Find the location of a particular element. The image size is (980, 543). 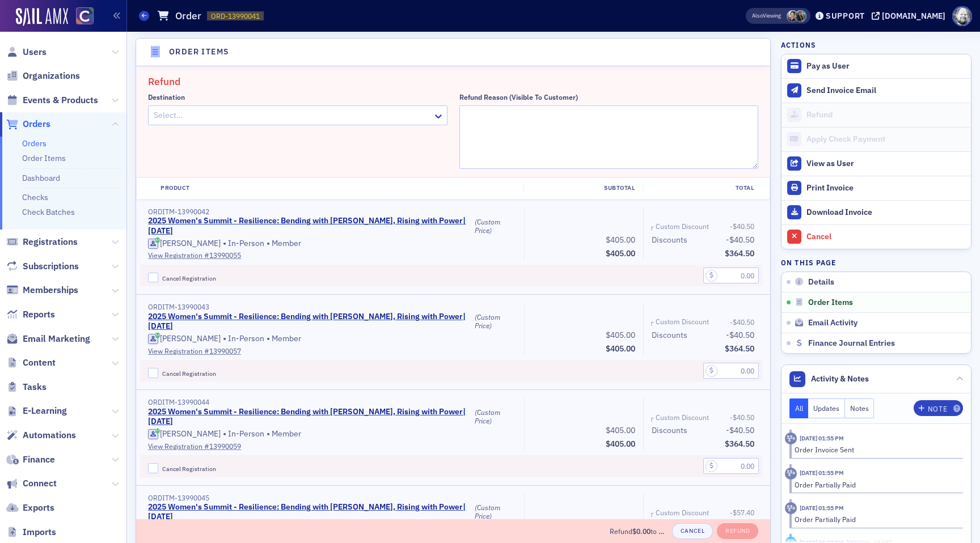

span: ORD-13990041 is located at coordinates (235, 16).